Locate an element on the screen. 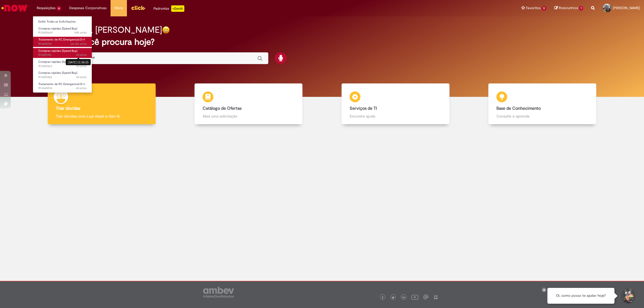 The width and height of the screenshot is (644, 308). span: 6 is located at coordinates (59, 9).